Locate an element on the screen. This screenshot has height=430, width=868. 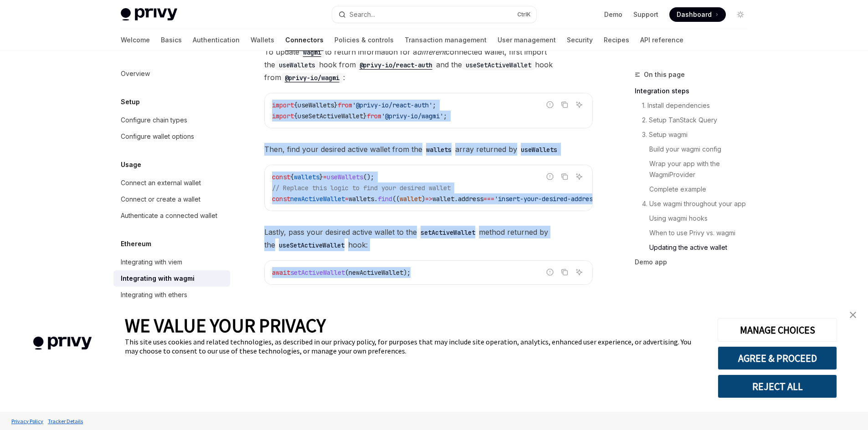
a: 4. Use wagmi throughout your app is located at coordinates (695, 204).